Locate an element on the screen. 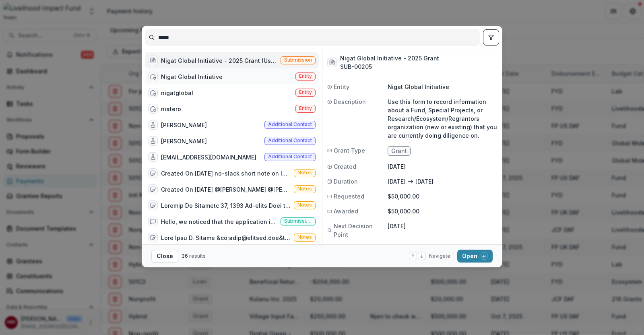 The height and width of the screenshot is (335, 644). span: Grant Type is located at coordinates (349, 150).